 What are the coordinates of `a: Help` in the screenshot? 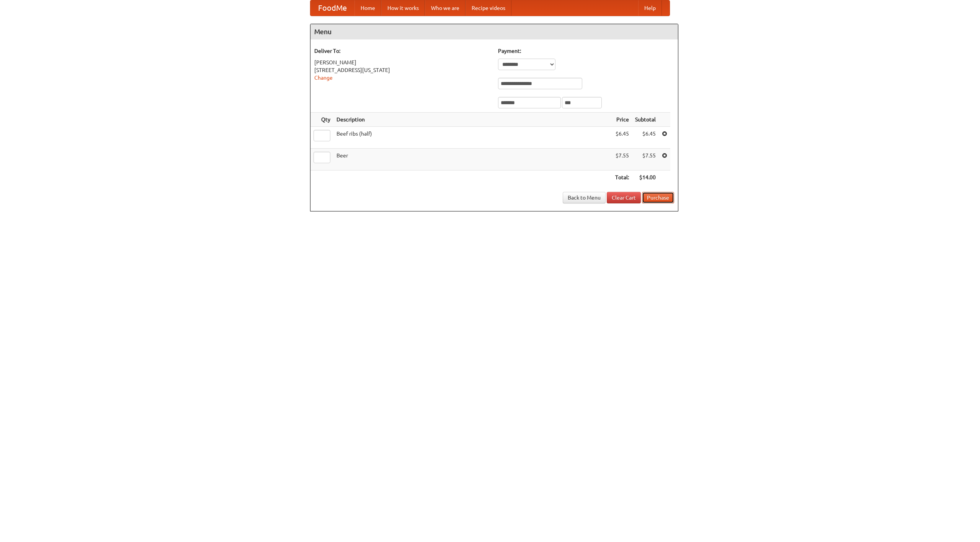 It's located at (650, 8).